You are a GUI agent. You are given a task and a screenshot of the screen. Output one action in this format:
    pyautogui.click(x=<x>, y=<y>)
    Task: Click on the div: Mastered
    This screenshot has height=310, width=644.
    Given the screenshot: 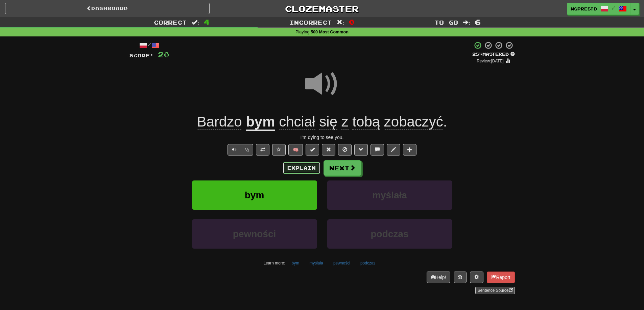 What is the action you would take?
    pyautogui.click(x=494, y=54)
    